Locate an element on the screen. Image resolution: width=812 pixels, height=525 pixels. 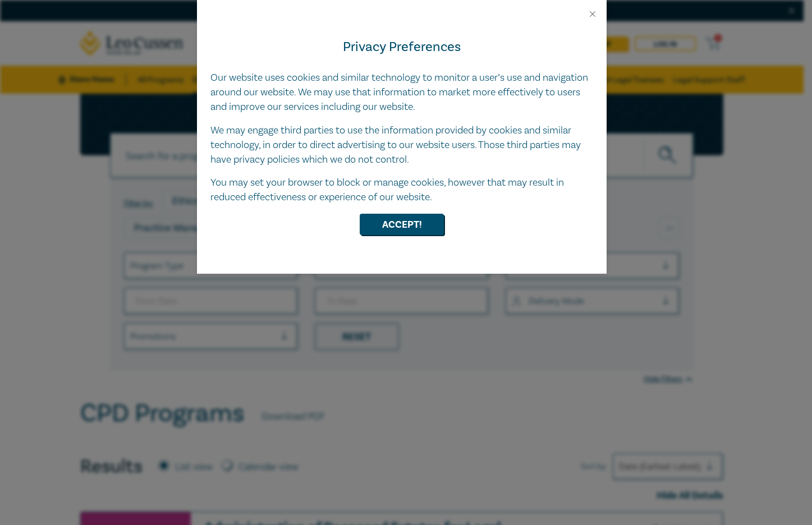
h4: Privacy Preferences is located at coordinates (402, 47).